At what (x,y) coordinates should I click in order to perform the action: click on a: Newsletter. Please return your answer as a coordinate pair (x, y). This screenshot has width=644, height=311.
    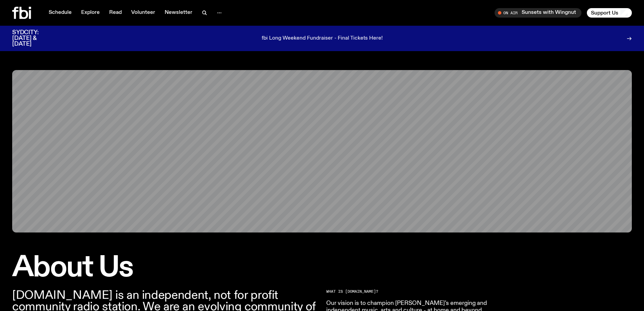
    Looking at the image, I should click on (178, 13).